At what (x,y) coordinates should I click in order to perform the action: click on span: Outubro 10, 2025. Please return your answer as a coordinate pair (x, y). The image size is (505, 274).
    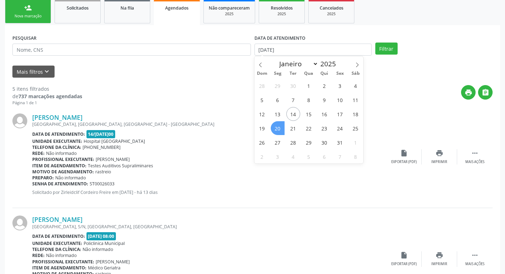
    Looking at the image, I should click on (340, 100).